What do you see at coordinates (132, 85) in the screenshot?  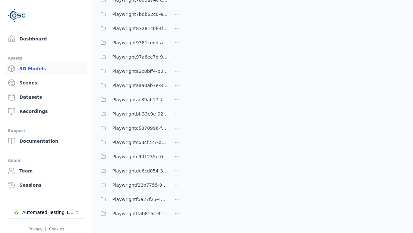 I see `button: Playwrightaaa0ab7e-8b4b-4e11-b577-af0a429b69ce` at bounding box center [132, 85].